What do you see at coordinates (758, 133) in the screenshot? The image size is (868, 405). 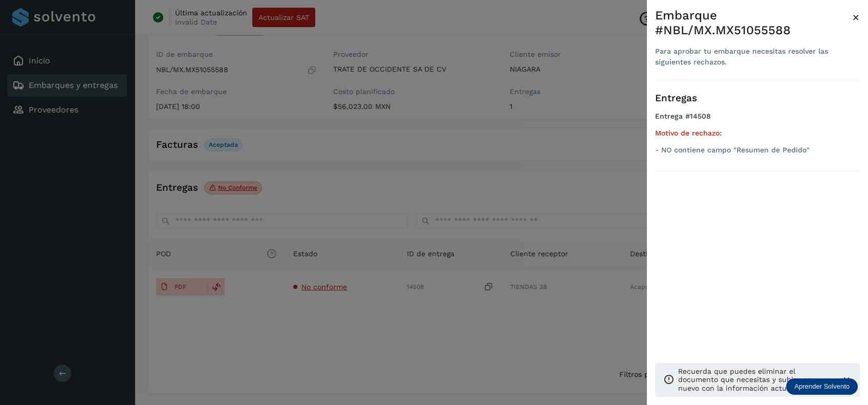 I see `h5: Motivo de rechazo:` at bounding box center [758, 133].